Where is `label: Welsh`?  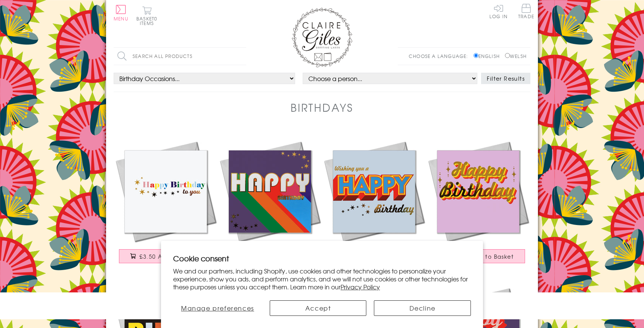 label: Welsh is located at coordinates (516, 56).